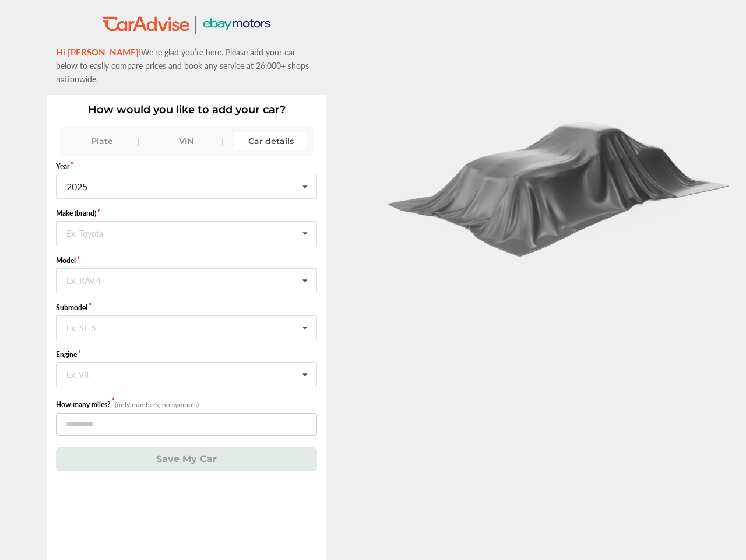  I want to click on div: Ex. Toyota, so click(84, 232).